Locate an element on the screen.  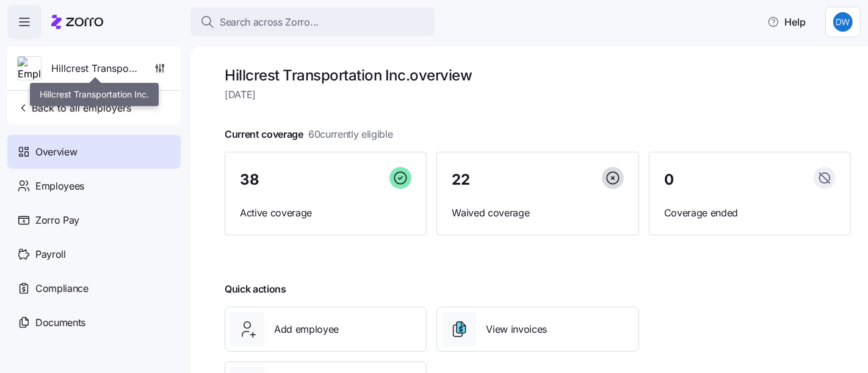
span: Waived coverage is located at coordinates (538, 213).